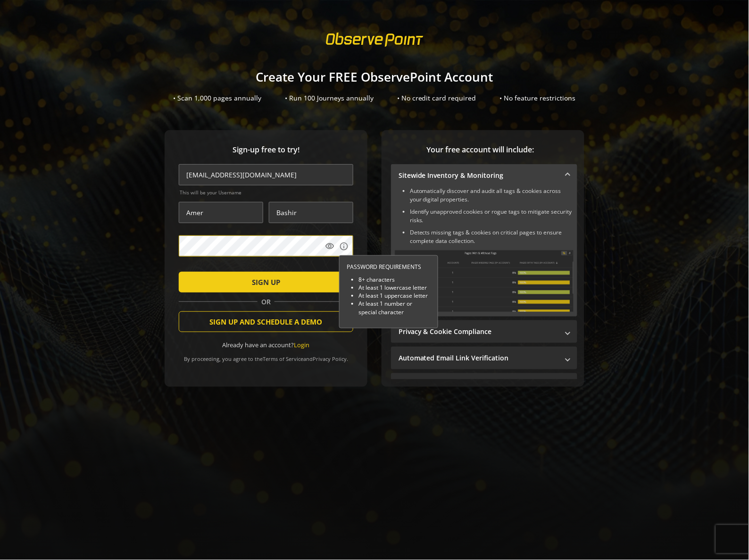 The image size is (749, 560). Describe the element at coordinates (266, 345) in the screenshot. I see `div: Already have an account?` at that location.